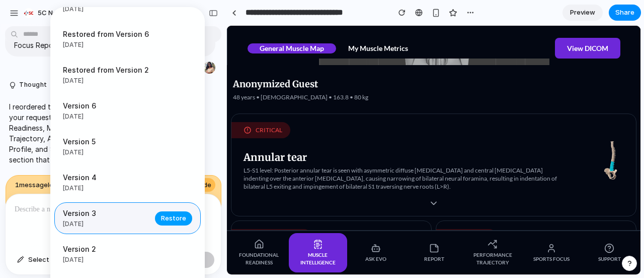 Image resolution: width=644 pixels, height=278 pixels. What do you see at coordinates (127, 39) in the screenshot?
I see `div: Restored from Version 6 - 10/14/2025, 3:29:17 PM` at bounding box center [127, 39].